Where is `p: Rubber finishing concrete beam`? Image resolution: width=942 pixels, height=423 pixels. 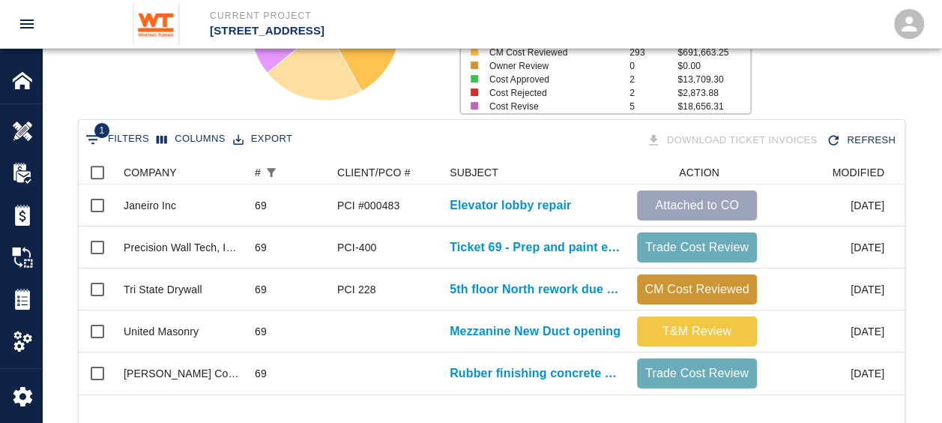 p: Rubber finishing concrete beam is located at coordinates (536, 373).